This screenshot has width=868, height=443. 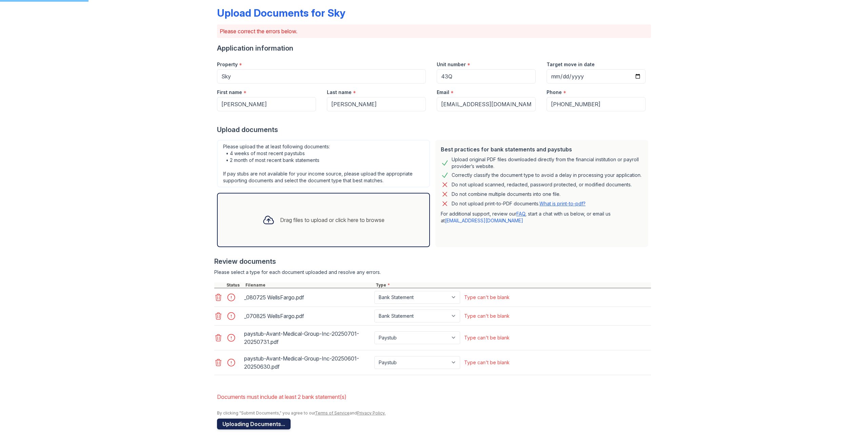 I want to click on div: paystub-Avant-Medical-Group-Inc-20250701-20250731.pdf, so click(x=308, y=338).